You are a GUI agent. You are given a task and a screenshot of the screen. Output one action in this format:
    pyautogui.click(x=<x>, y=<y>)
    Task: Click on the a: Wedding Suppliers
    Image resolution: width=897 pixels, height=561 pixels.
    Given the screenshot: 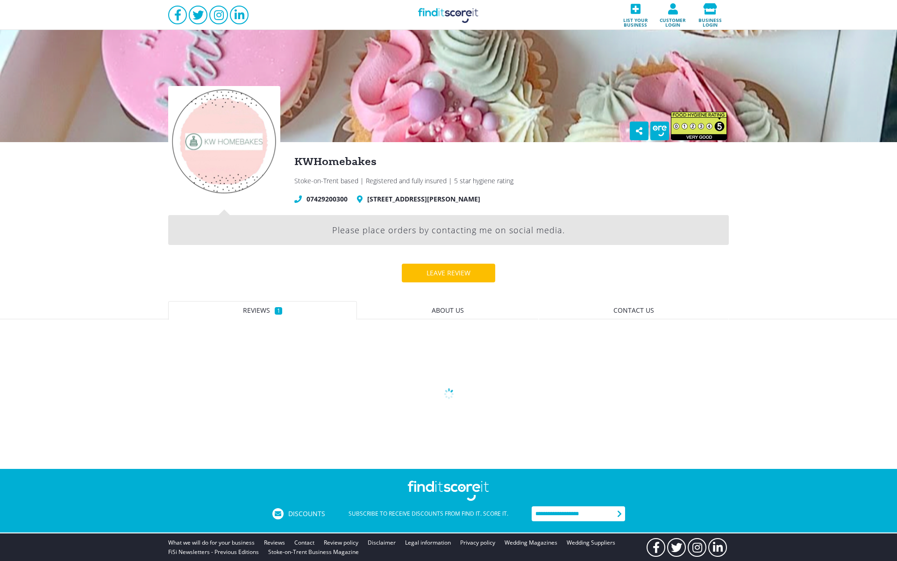 What is the action you would take?
    pyautogui.click(x=591, y=543)
    